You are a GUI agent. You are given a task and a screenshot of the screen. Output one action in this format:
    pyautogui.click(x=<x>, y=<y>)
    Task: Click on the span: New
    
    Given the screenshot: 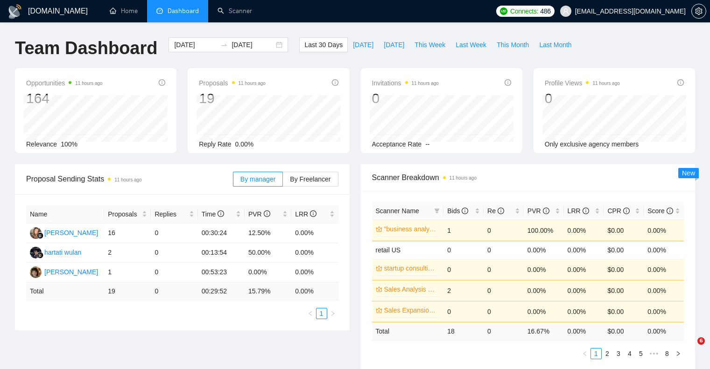 What is the action you would take?
    pyautogui.click(x=689, y=173)
    